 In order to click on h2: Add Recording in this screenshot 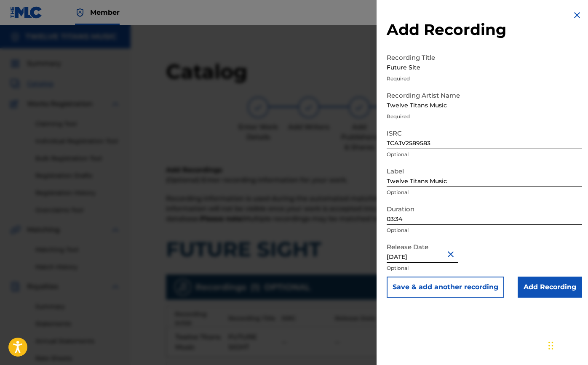, I will do `click(485, 30)`.